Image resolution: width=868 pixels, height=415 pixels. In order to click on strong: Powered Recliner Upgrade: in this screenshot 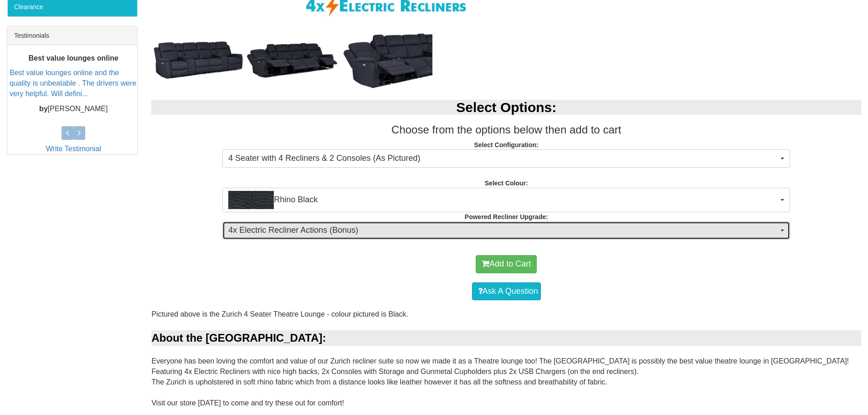, I will do `click(506, 217)`.